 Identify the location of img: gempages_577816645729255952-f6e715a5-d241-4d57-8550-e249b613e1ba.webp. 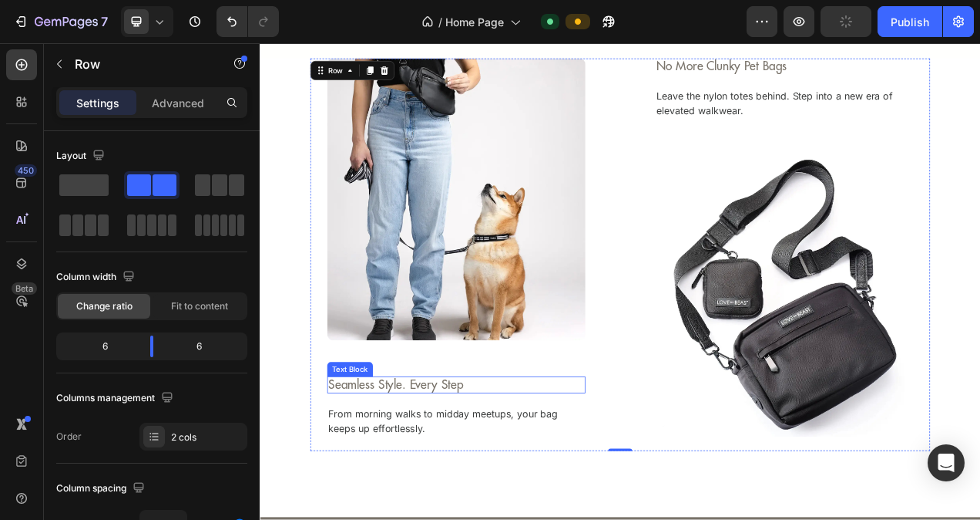
(252, 200).